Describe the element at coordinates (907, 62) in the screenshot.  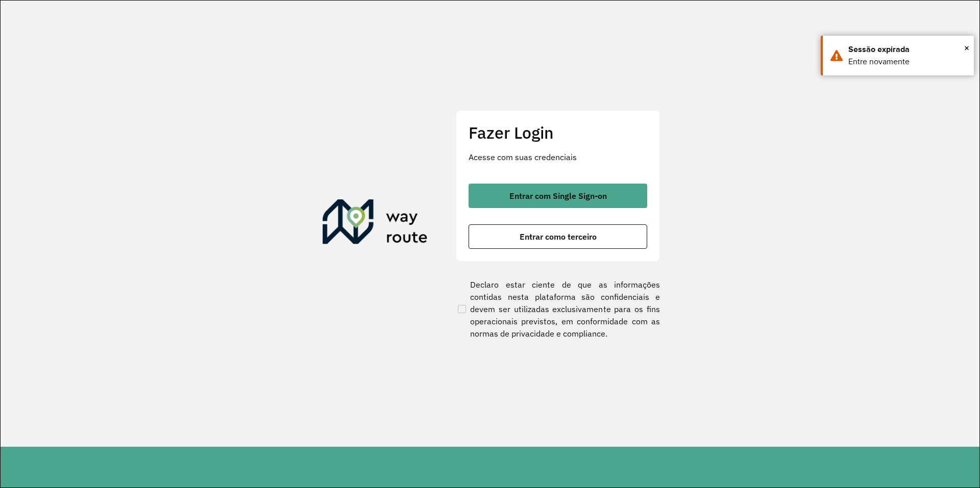
I see `div: Entre novamente` at that location.